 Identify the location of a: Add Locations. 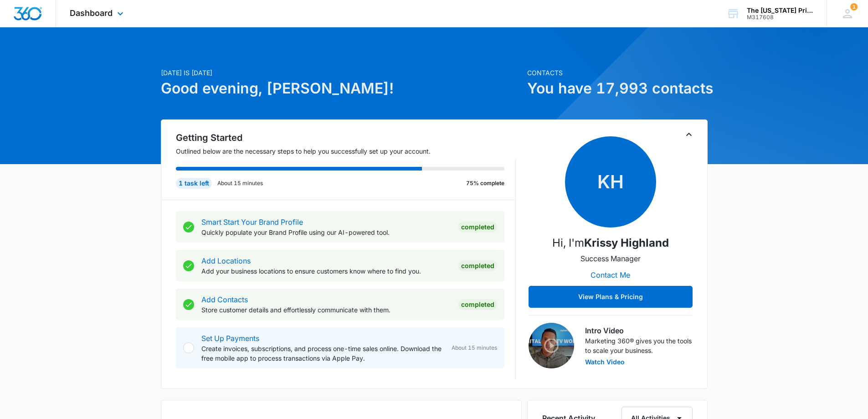
(226, 261).